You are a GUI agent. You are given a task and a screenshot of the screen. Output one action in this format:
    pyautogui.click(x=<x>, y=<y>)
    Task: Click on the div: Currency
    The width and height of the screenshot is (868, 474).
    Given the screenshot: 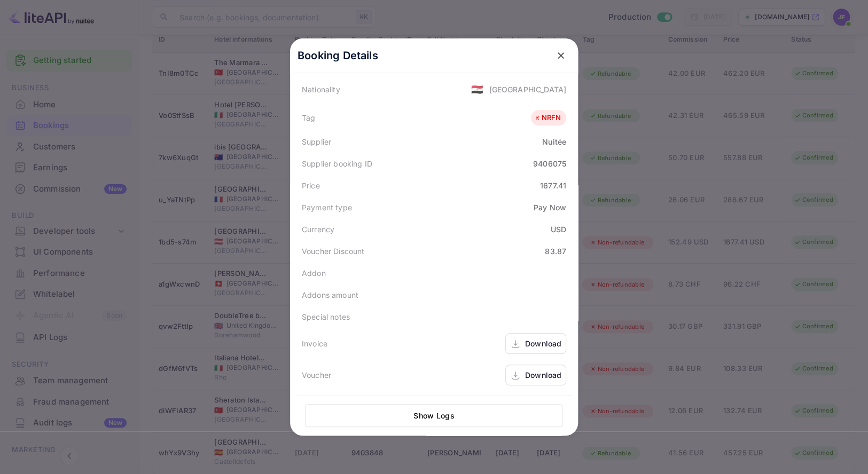 What is the action you would take?
    pyautogui.click(x=318, y=229)
    